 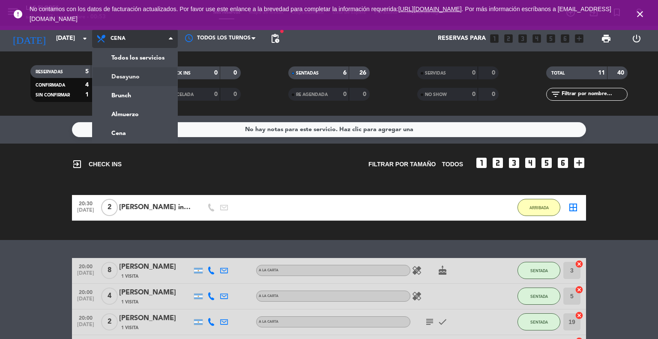 I want to click on i: cake, so click(x=443, y=270).